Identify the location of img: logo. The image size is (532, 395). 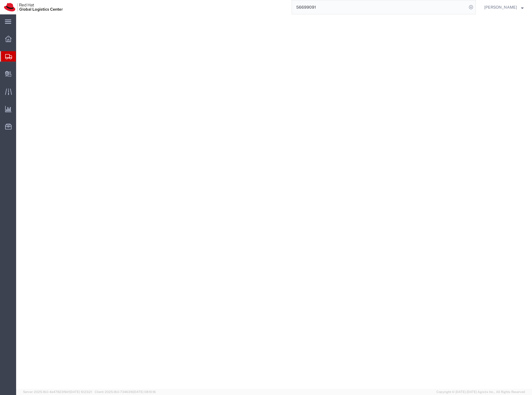
(33, 7).